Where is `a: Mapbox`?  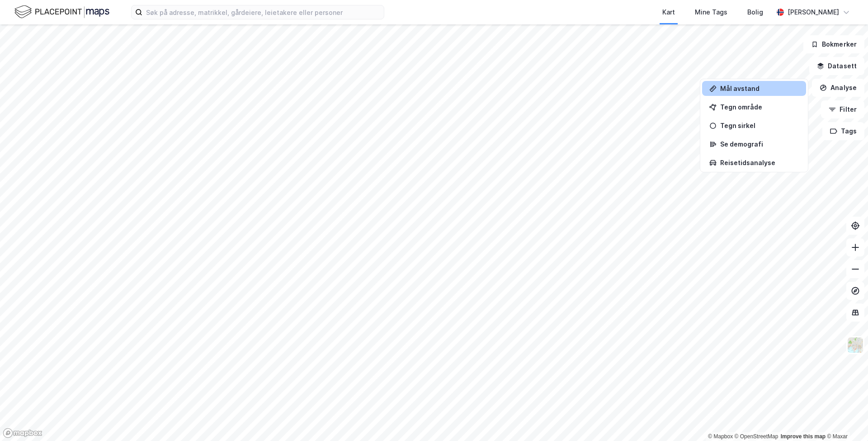 a: Mapbox is located at coordinates (720, 437).